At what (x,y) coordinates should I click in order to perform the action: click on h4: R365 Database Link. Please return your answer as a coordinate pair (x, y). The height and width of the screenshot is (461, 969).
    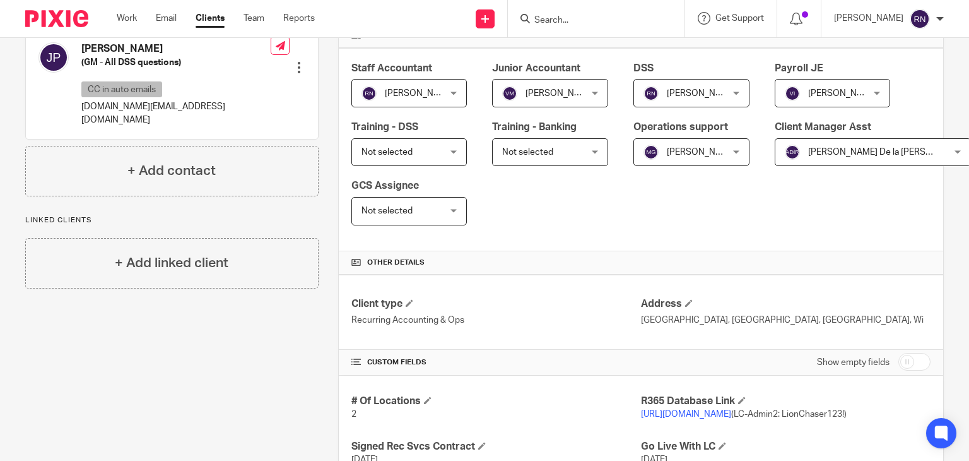
    Looking at the image, I should click on (786, 401).